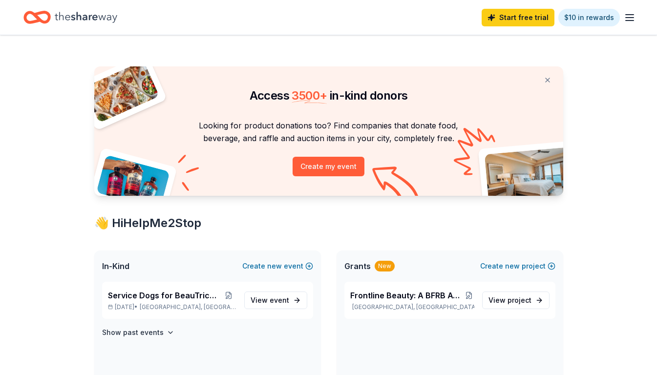 The height and width of the screenshot is (375, 657). Describe the element at coordinates (329, 132) in the screenshot. I see `p: Looking for product donations too? Find companies that donate food, beverage, and raffle and auct...` at that location.